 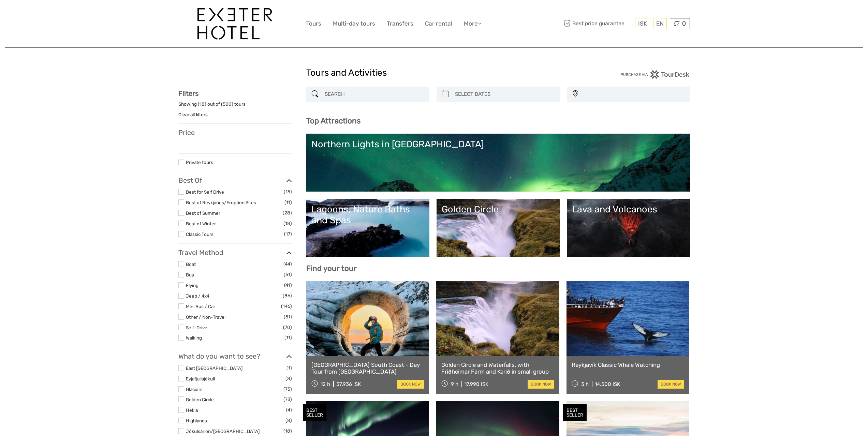 I want to click on div: 17.990 ISK, so click(x=477, y=384).